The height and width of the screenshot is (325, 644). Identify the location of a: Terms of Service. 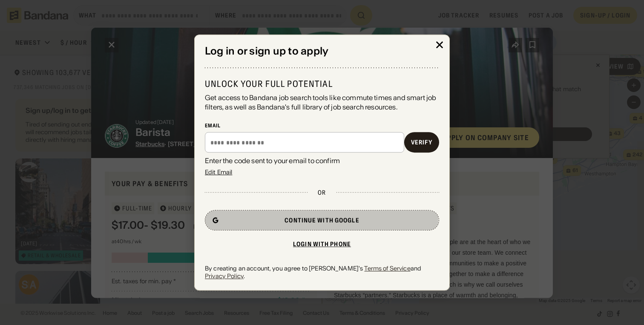
(387, 269).